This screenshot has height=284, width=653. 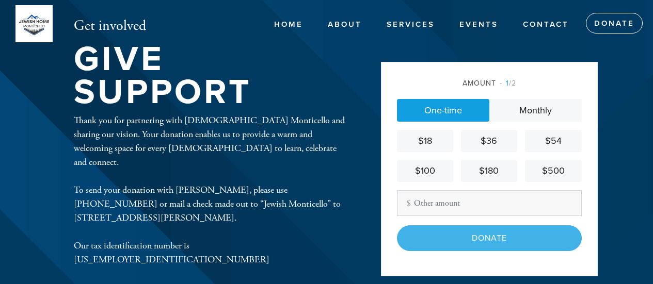 I want to click on a: $18, so click(x=425, y=141).